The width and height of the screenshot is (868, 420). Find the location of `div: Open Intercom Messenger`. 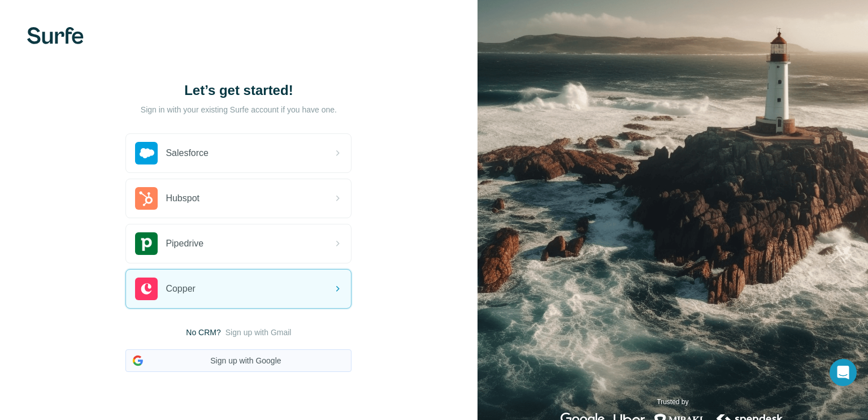

div: Open Intercom Messenger is located at coordinates (843, 373).